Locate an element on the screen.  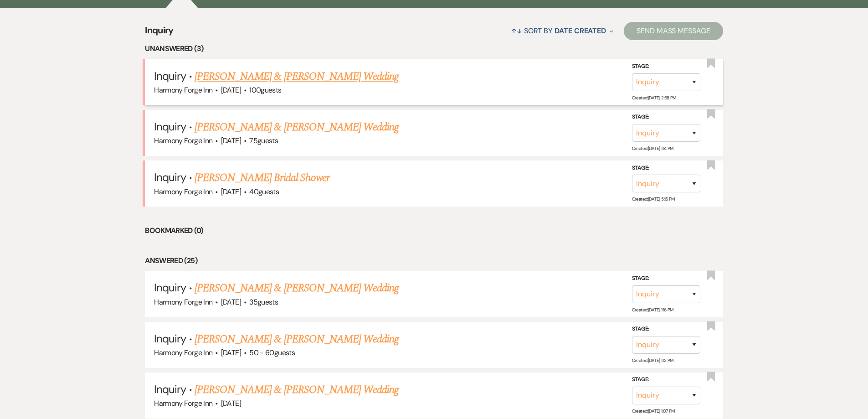
span: 75 guests is located at coordinates (264, 140).